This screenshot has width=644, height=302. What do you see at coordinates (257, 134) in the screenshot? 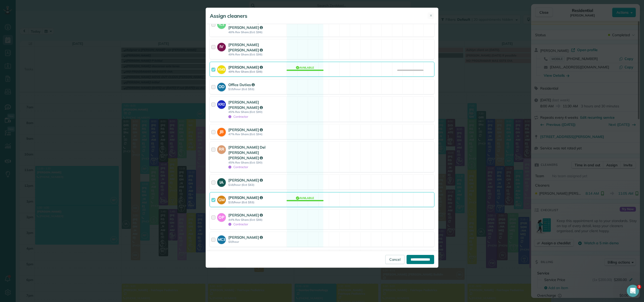
I see `strong: 47% Rev Share (Est: $94)` at bounding box center [257, 134].